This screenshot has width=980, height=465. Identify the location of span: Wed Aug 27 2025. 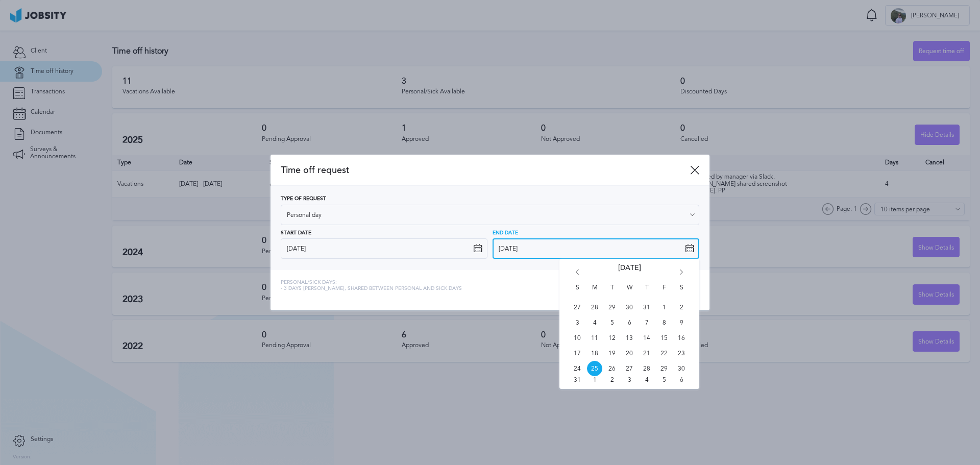
(629, 369).